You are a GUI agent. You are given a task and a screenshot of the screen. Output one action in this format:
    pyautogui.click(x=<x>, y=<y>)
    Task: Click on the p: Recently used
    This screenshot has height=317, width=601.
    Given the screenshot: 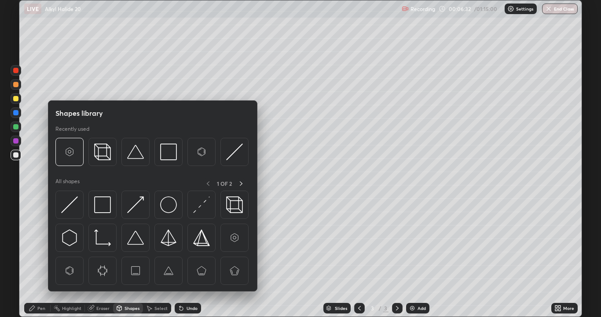 What is the action you would take?
    pyautogui.click(x=72, y=129)
    